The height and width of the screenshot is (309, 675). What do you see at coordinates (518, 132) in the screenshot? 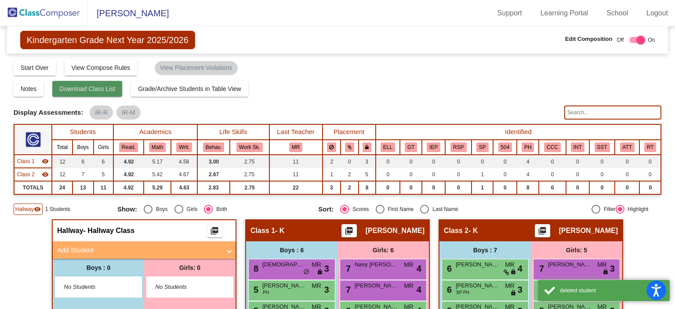
I see `th: Identified` at bounding box center [518, 132].